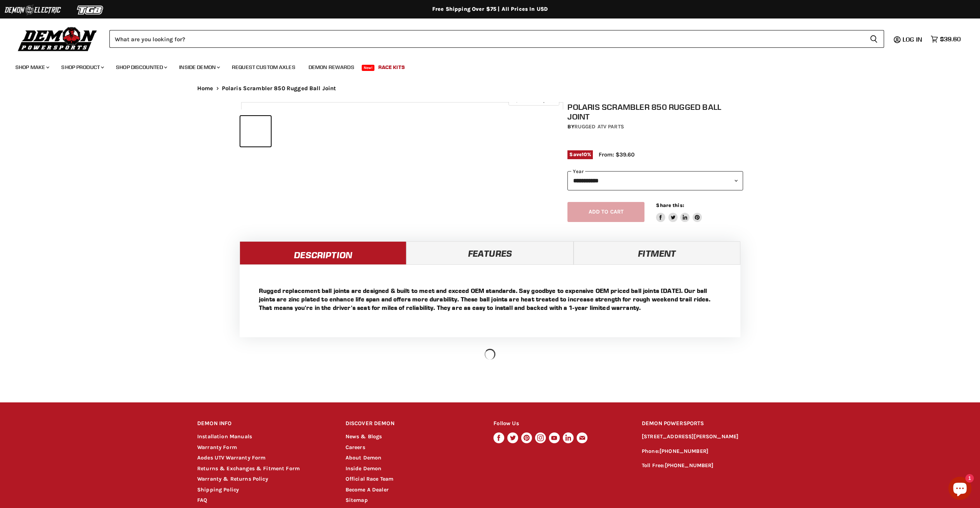 This screenshot has width=980, height=508. What do you see at coordinates (484, 65) in the screenshot?
I see `ul: Main menu` at bounding box center [484, 65].